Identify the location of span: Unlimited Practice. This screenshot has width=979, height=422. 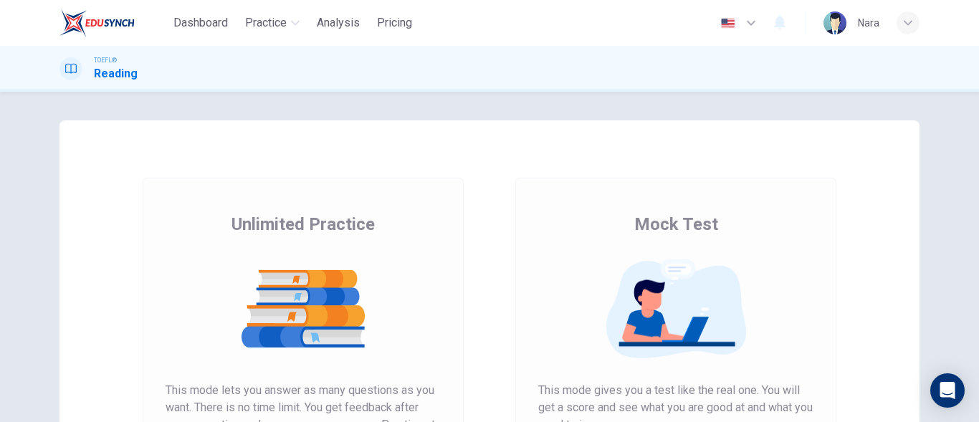
(303, 224).